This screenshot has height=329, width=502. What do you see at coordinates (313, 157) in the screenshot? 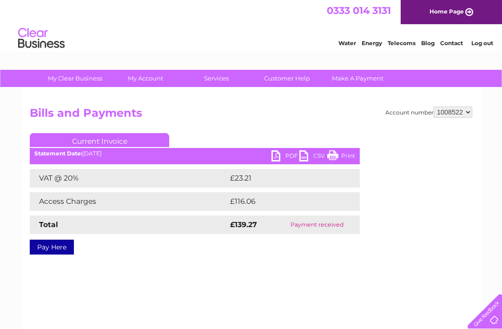
I see `a: CSV` at bounding box center [313, 157].